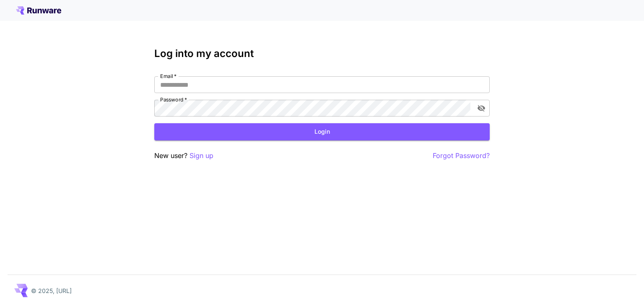  Describe the element at coordinates (461, 155) in the screenshot. I see `button: Forgot Password?` at that location.